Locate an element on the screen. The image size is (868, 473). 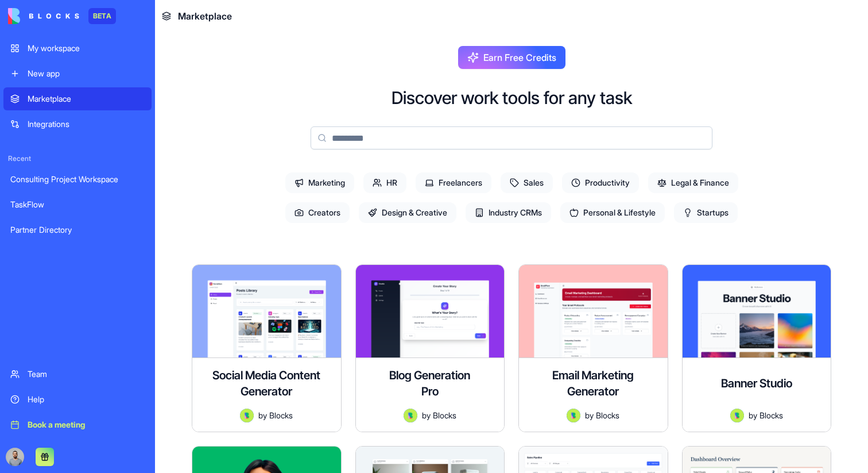
a: BETA is located at coordinates (62, 16).